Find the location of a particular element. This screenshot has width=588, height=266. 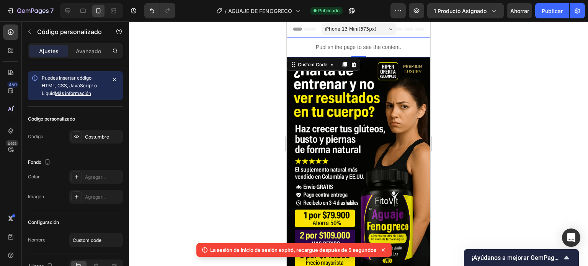

button: Ahorrar is located at coordinates (520, 11).